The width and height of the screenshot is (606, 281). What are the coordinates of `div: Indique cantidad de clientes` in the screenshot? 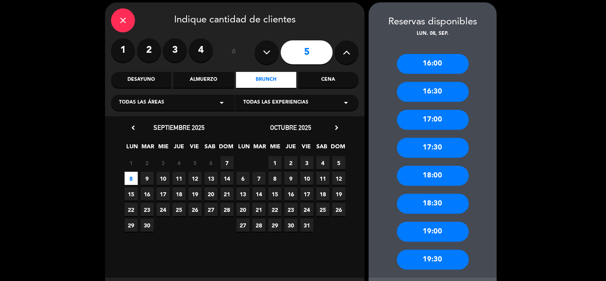 It's located at (235, 20).